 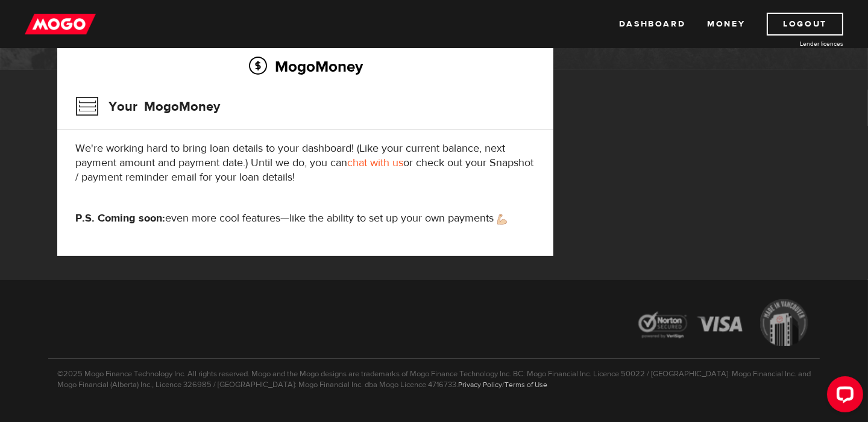 What do you see at coordinates (375, 163) in the screenshot?
I see `a: chat with us` at bounding box center [375, 163].